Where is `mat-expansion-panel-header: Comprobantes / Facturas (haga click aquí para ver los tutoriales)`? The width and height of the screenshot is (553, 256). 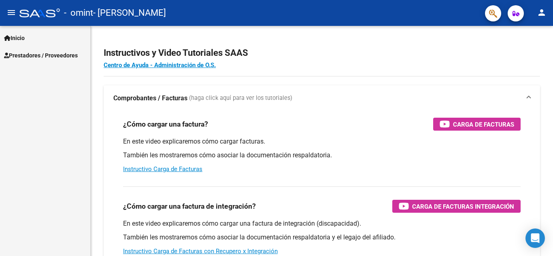 mat-expansion-panel-header: Comprobantes / Facturas (haga click aquí para ver los tutoriales) is located at coordinates (322, 98).